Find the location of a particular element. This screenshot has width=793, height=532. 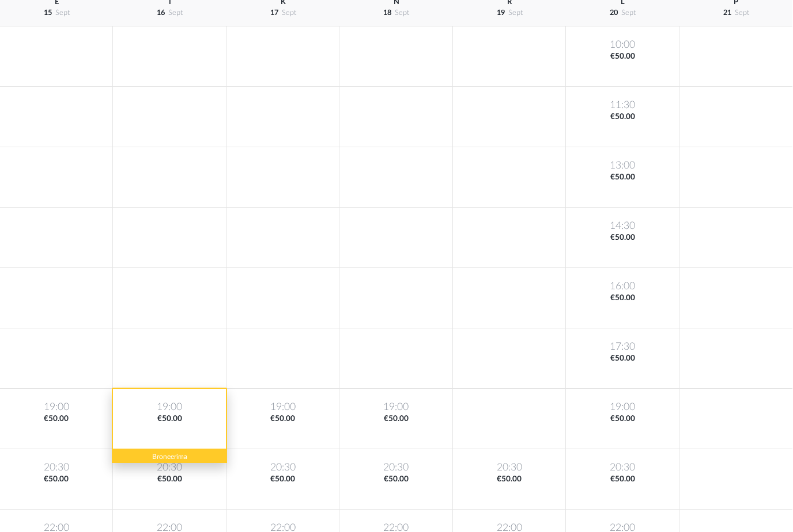

span: 16:00 is located at coordinates (621, 286).